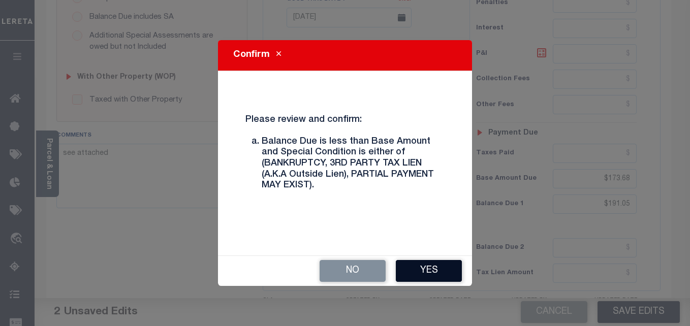 Image resolution: width=690 pixels, height=326 pixels. Describe the element at coordinates (279, 55) in the screenshot. I see `button: Close` at that location.